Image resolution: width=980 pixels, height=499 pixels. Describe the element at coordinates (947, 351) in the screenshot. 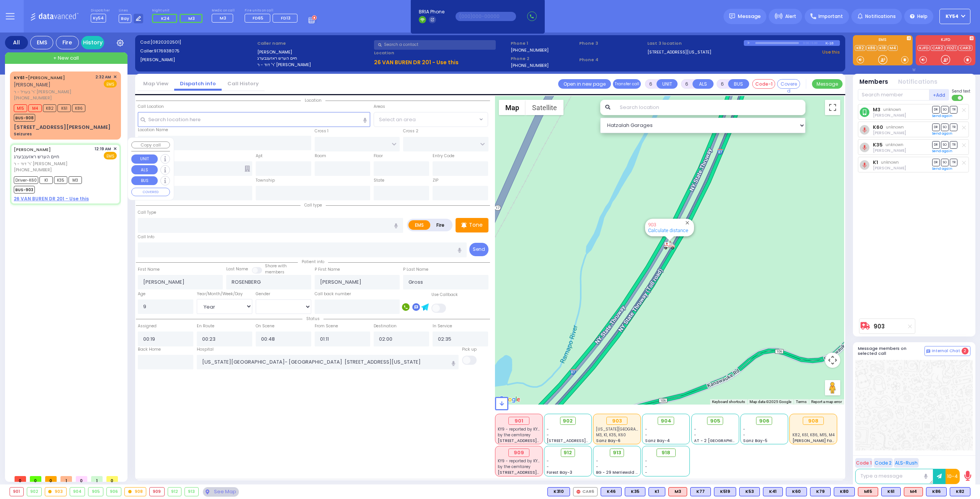

I see `button: Internal Chat 2` at that location.